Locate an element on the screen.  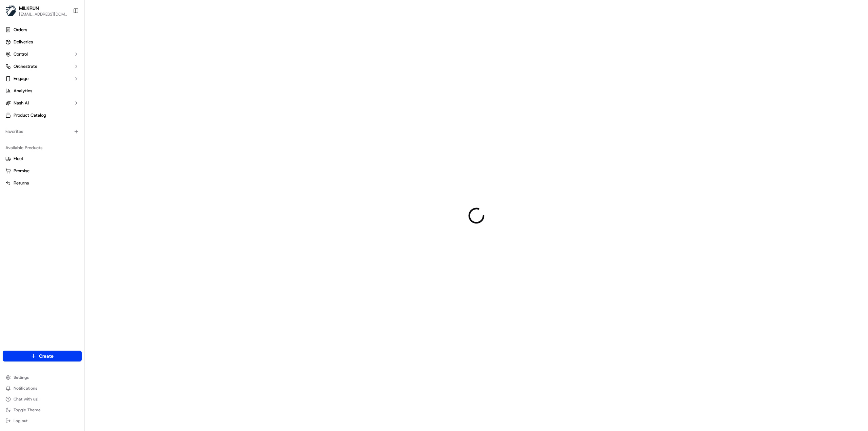
button: Notifications is located at coordinates (42, 389).